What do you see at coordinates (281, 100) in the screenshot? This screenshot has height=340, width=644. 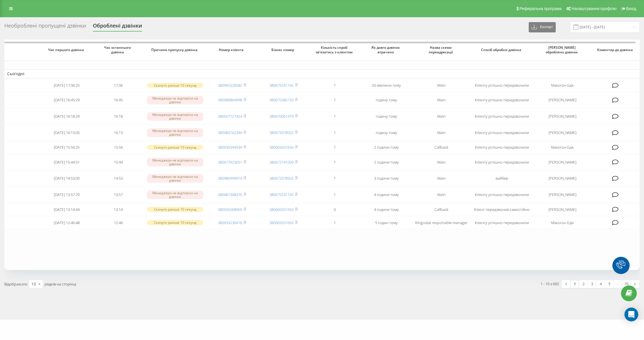 I see `a: 380675385133` at bounding box center [281, 100].